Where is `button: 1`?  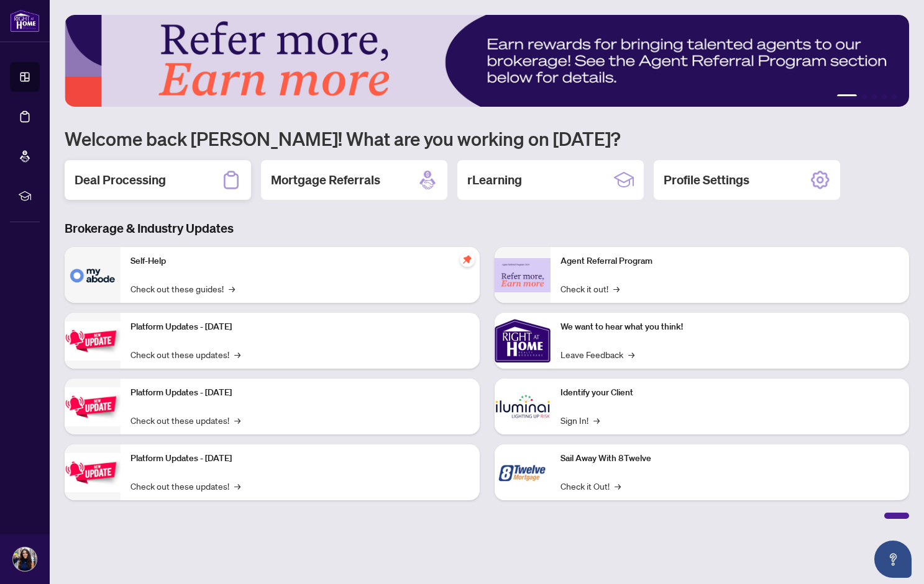 button: 1 is located at coordinates (847, 97).